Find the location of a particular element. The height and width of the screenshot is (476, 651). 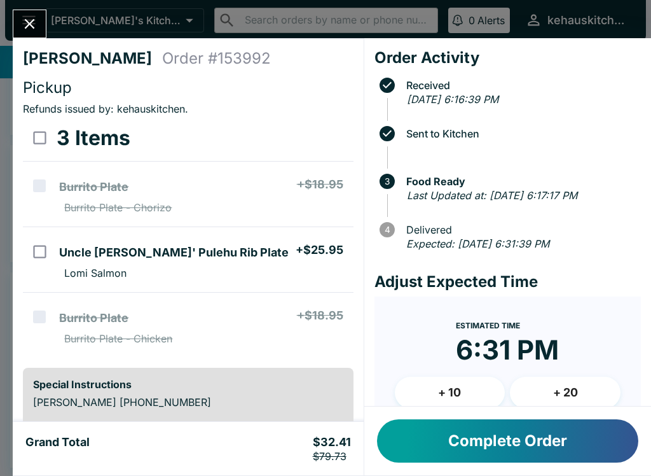

span: Refunds issued by: kehauskitchen . is located at coordinates (106, 109).